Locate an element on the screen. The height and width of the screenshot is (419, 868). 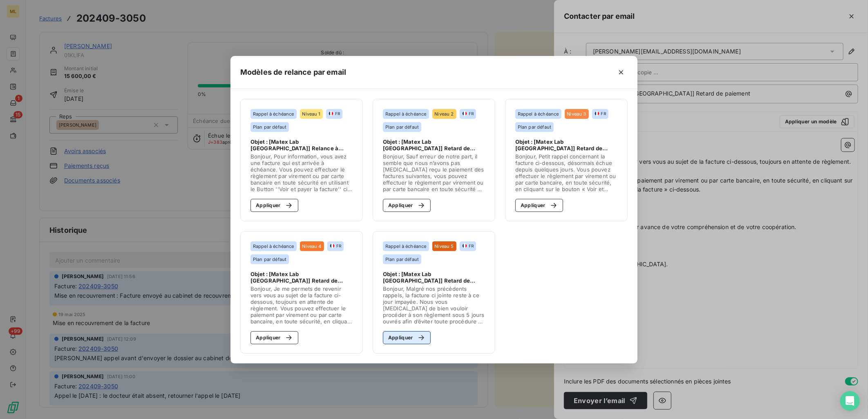
span: Bonjour, Petit rappel concernant la facture ci-dessous, désormais échue depuis quelques jours. Vo... is located at coordinates (567, 173).